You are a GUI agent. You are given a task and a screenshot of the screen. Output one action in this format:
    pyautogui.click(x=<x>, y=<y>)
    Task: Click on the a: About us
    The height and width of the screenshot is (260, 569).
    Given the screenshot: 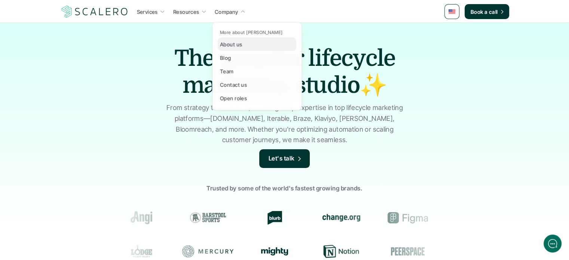 What is the action you would take?
    pyautogui.click(x=257, y=44)
    